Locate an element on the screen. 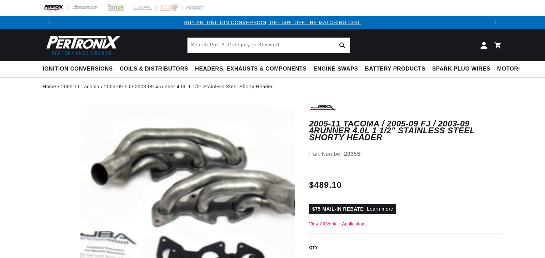  p: $75 MAIL-IN REBATE is located at coordinates (353, 209).